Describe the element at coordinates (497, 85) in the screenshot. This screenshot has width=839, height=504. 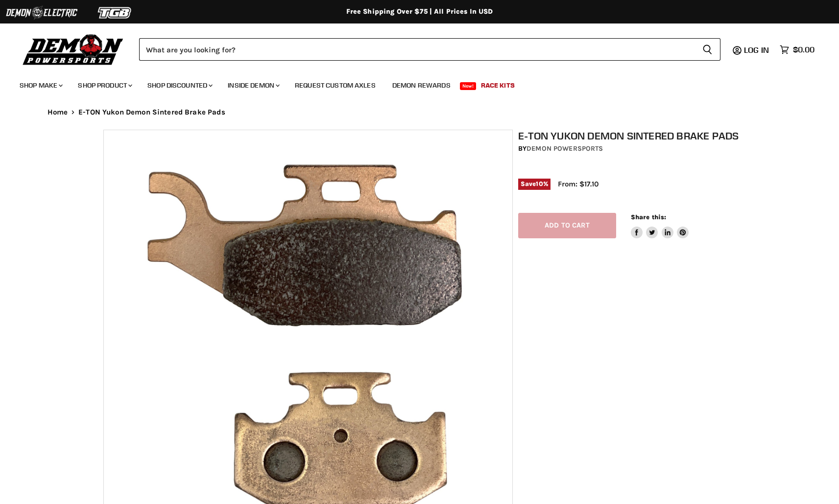
I see `a: Race Kits` at that location.